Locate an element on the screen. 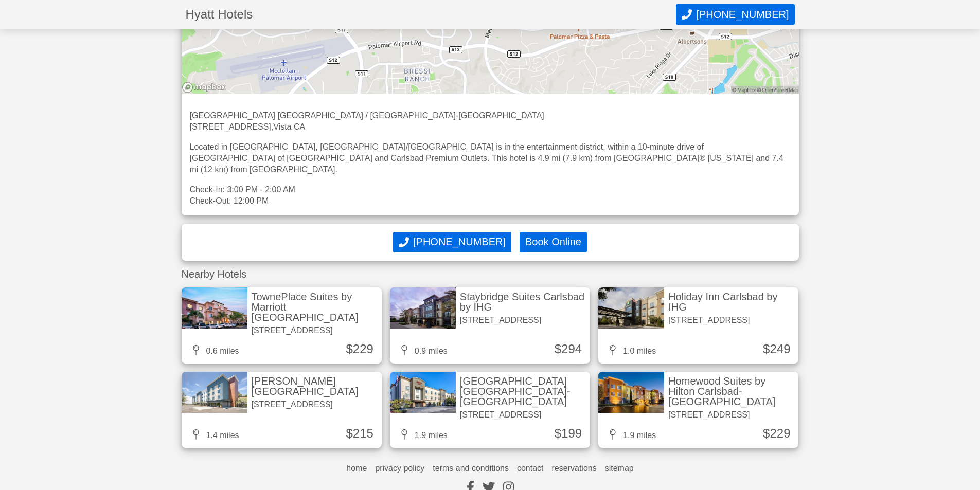 The height and width of the screenshot is (490, 980). div: $215 is located at coordinates (359, 434).